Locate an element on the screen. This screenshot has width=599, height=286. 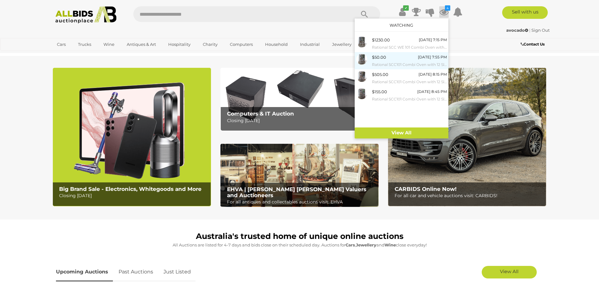
img: CARBIDS Online Now! is located at coordinates (467, 137).